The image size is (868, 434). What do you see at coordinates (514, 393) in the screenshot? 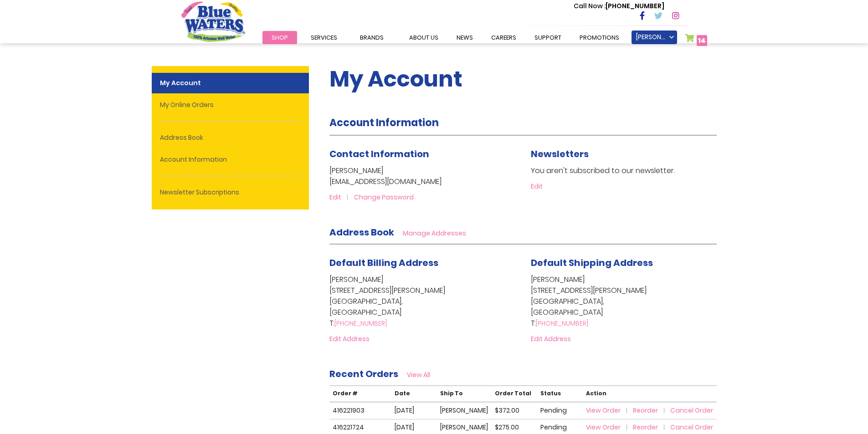
I see `th: Order Total` at bounding box center [514, 393].